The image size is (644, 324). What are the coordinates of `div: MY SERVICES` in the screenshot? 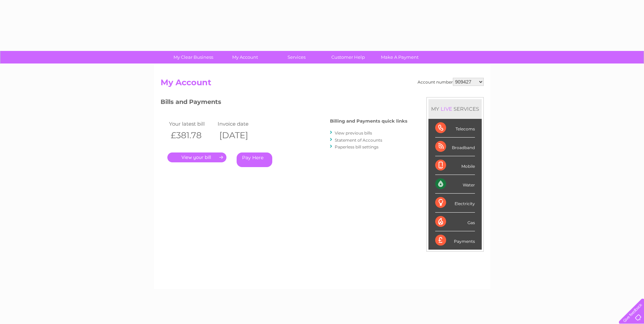 It's located at (455, 109).